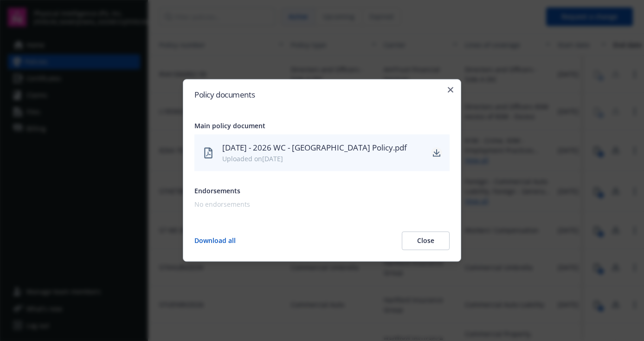  I want to click on button: Close, so click(425, 241).